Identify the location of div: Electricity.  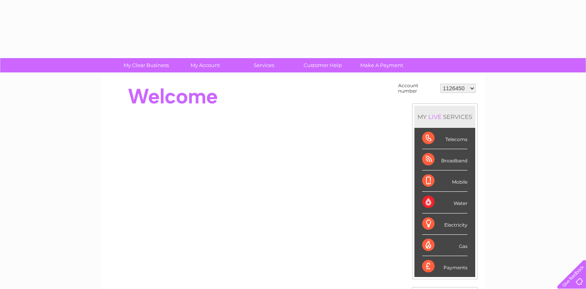
(445, 224).